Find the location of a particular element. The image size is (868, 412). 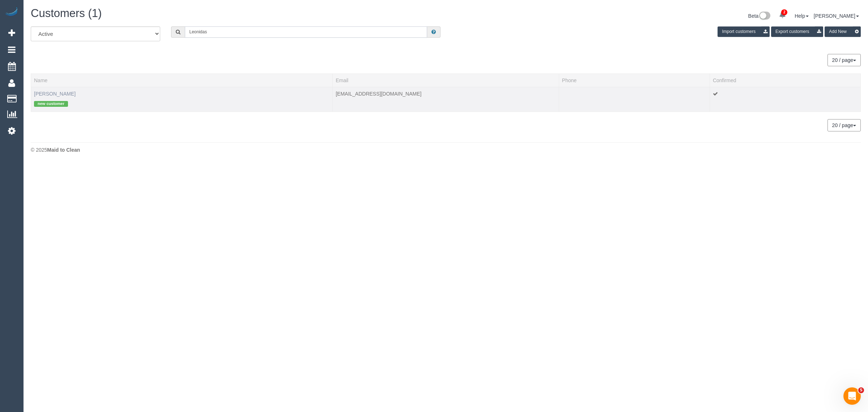

button: Add New is located at coordinates (843, 31).